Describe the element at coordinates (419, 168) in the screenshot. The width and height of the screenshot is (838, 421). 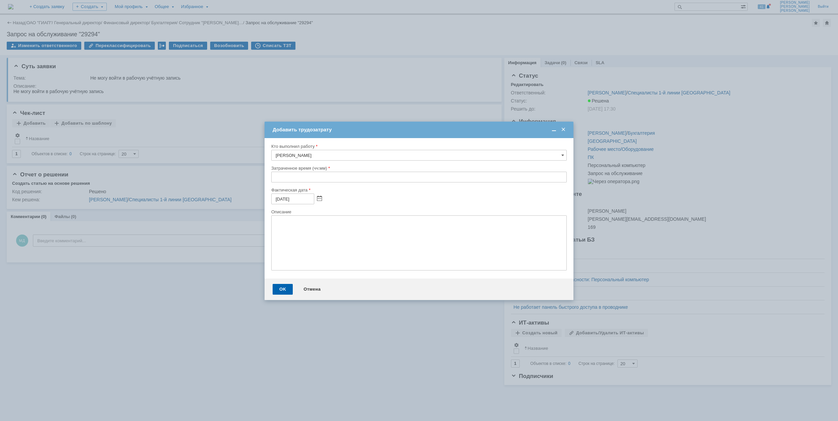
I see `div: Затраченное время (чч:мм)` at that location.